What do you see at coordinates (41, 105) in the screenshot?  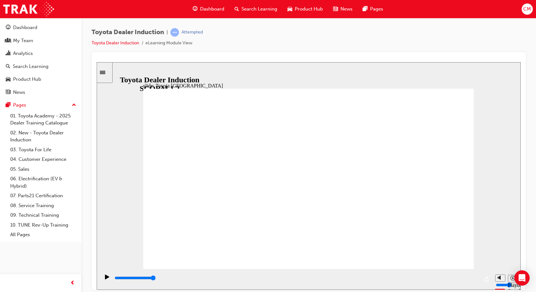 I see `button: Pages` at bounding box center [41, 105].